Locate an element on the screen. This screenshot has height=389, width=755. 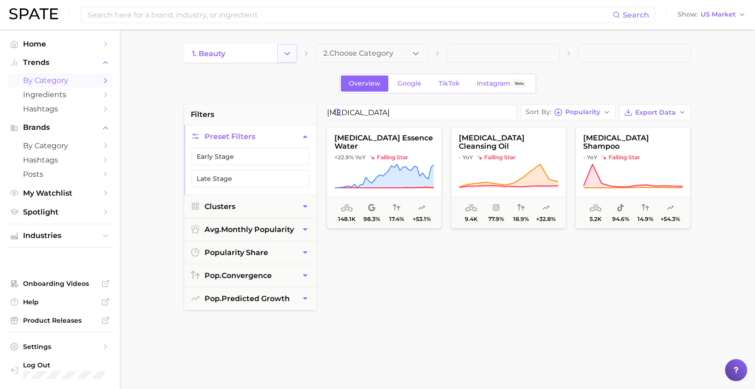
span: Popularity is located at coordinates (583, 112).